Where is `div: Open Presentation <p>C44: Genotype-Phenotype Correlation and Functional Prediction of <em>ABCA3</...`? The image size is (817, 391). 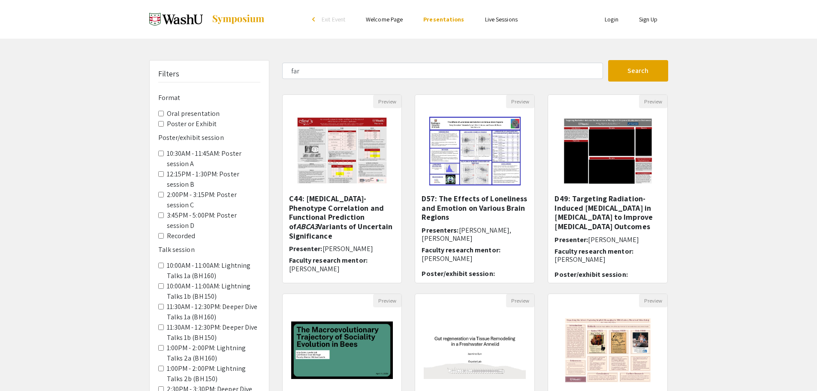
div: Open Presentation <p>C44: Genotype-Phenotype Correlation and Functional Prediction of <em>ABCA3</... is located at coordinates (342, 189).